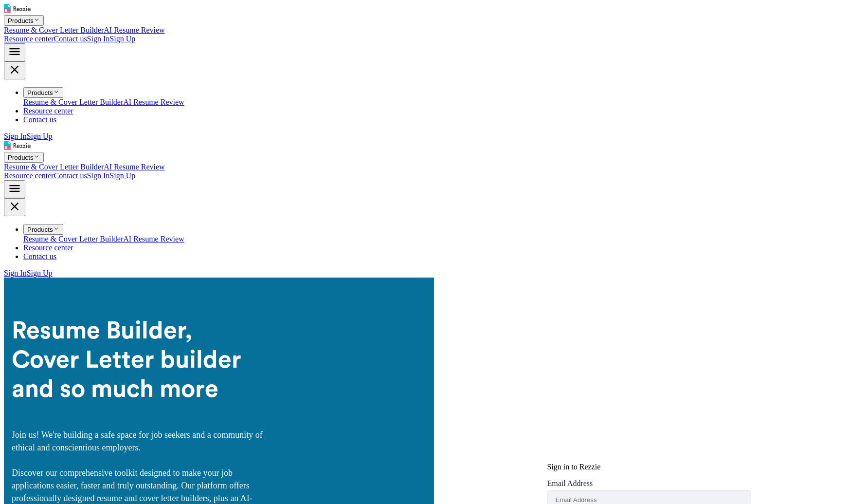 This screenshot has height=504, width=868. What do you see at coordinates (133, 360) in the screenshot?
I see `p: Resume Builder, Cover Letter builder and so much more` at bounding box center [133, 360].